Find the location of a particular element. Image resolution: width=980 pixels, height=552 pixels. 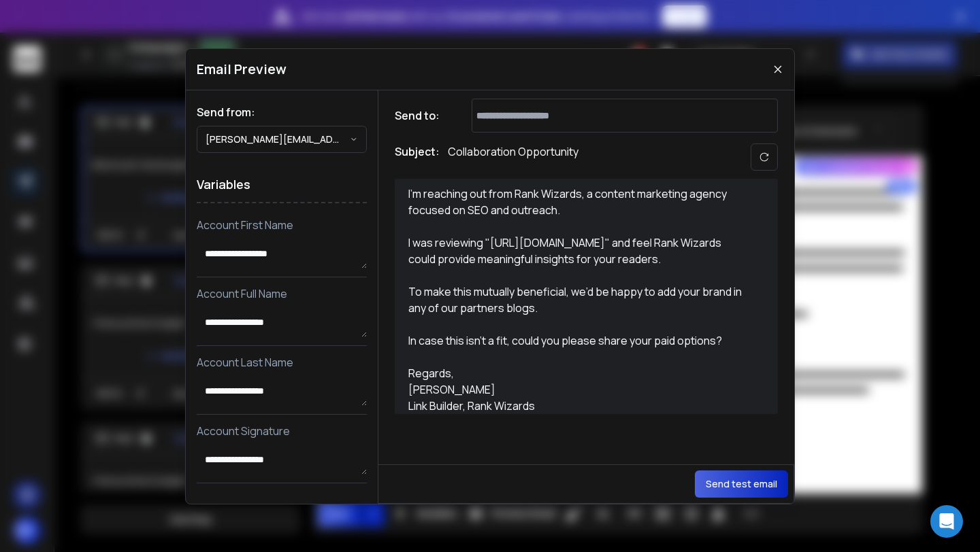

p: Account Full Name is located at coordinates (282, 294).